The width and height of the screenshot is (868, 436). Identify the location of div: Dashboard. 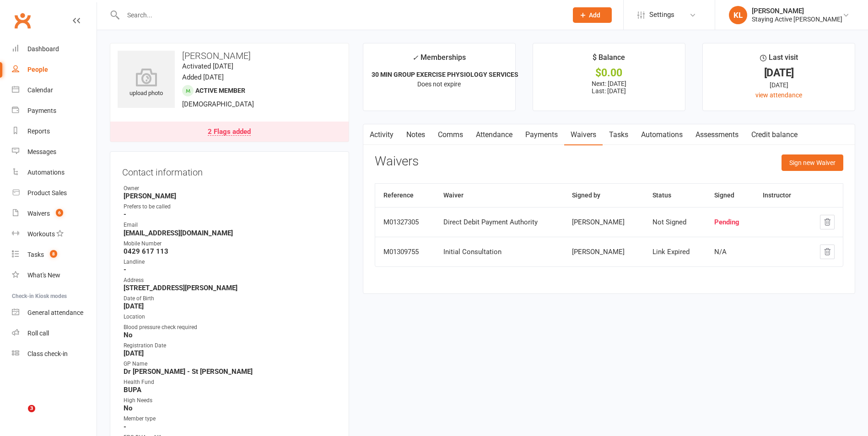
(43, 49).